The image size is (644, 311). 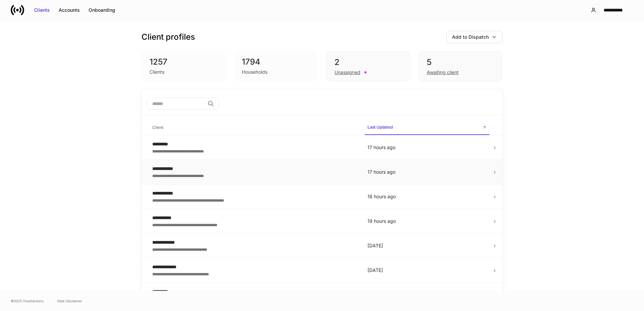 What do you see at coordinates (427, 197) in the screenshot?
I see `p: 18 hours ago` at bounding box center [427, 197].